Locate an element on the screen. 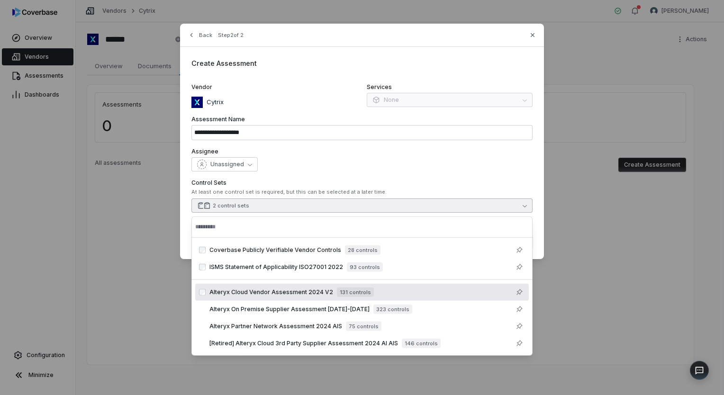 The width and height of the screenshot is (724, 395). label: Control Sets is located at coordinates (362, 183).